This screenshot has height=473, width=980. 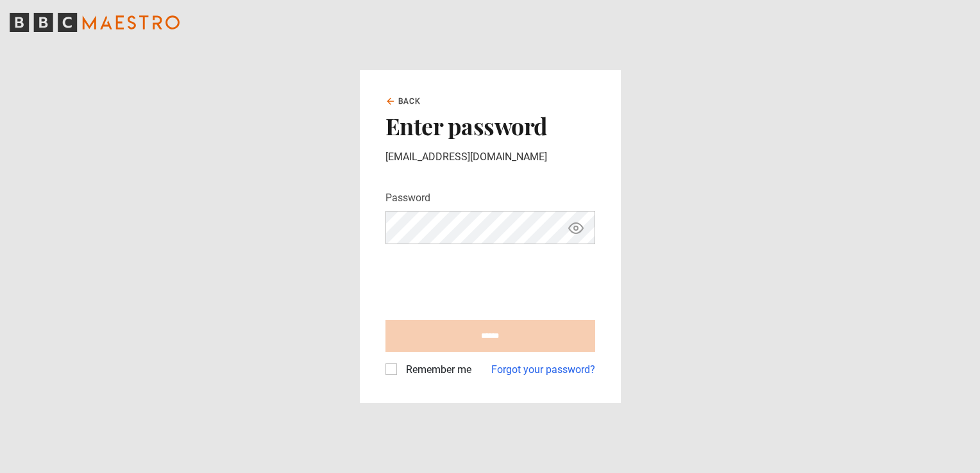 I want to click on label: Remember me, so click(x=436, y=370).